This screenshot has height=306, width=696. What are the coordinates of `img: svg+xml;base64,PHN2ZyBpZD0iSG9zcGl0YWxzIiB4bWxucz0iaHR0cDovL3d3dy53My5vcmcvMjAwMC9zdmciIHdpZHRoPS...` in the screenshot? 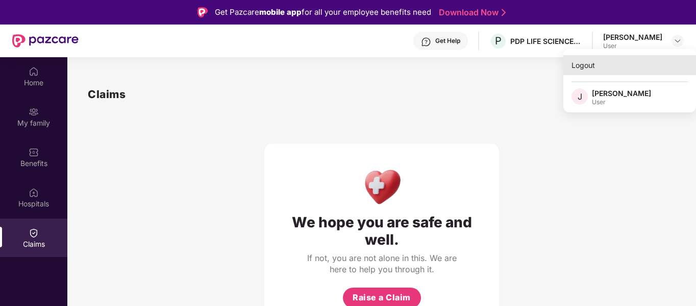 It's located at (34, 192).